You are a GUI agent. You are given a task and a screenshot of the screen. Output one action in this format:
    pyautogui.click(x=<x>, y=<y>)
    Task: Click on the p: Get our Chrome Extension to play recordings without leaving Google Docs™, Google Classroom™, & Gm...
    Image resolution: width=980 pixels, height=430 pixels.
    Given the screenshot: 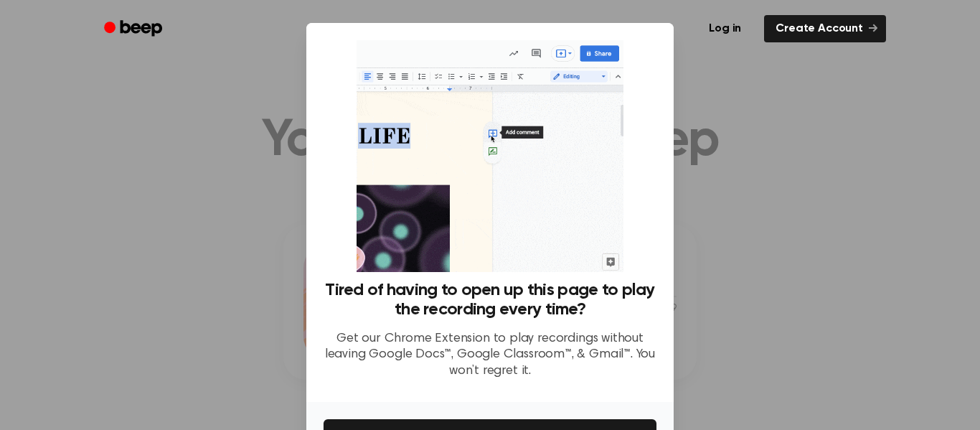 What is the action you would take?
    pyautogui.click(x=490, y=355)
    